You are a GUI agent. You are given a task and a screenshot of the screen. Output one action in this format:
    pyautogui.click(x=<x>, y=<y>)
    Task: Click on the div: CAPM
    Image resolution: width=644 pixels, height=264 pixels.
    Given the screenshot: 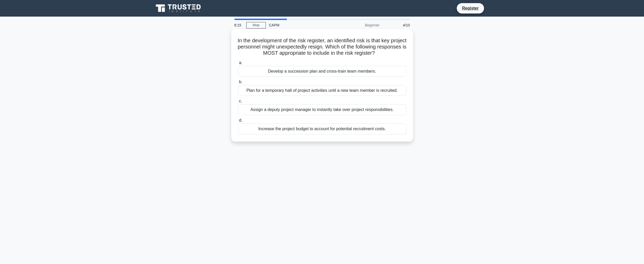 What is the action you would take?
    pyautogui.click(x=301, y=25)
    